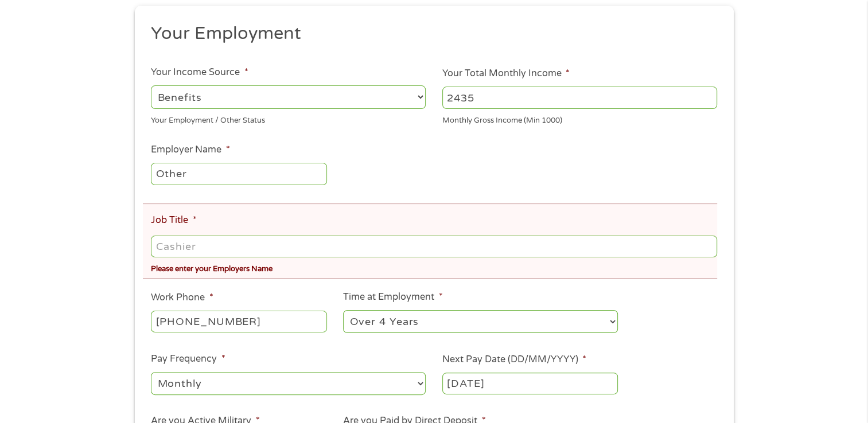 The height and width of the screenshot is (423, 868). What do you see at coordinates (580, 98) in the screenshot?
I see `input: 1800` at bounding box center [580, 98].